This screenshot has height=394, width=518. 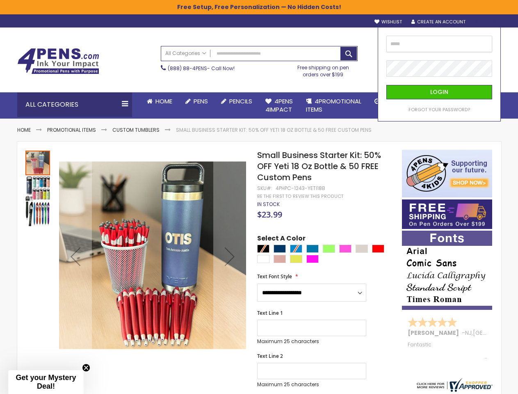 What do you see at coordinates (323, 69) in the screenshot?
I see `div: Free shipping on pen orders over $199` at bounding box center [323, 69].